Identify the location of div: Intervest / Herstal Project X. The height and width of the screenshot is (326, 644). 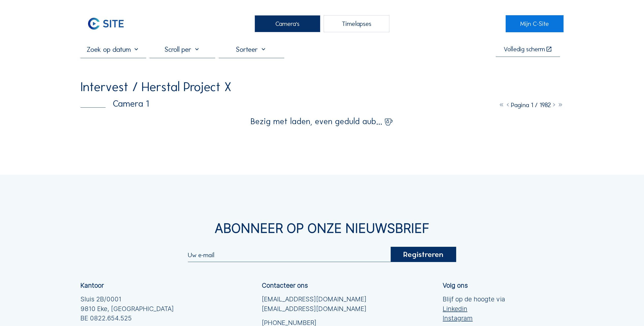
(156, 87).